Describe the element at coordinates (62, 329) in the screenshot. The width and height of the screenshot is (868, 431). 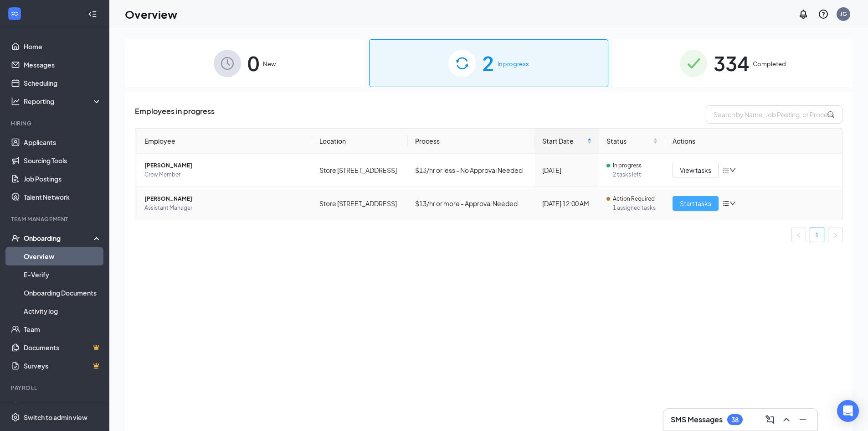
I see `a: Team` at that location.